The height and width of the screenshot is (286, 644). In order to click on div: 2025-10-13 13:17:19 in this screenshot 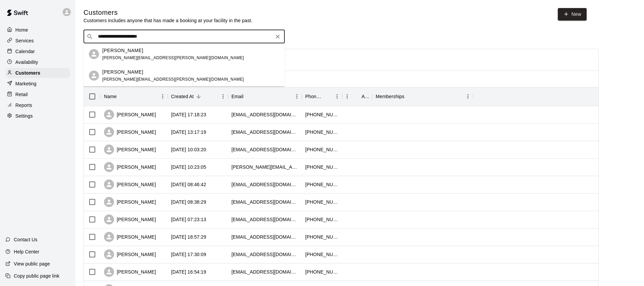, I will do `click(189, 132)`.